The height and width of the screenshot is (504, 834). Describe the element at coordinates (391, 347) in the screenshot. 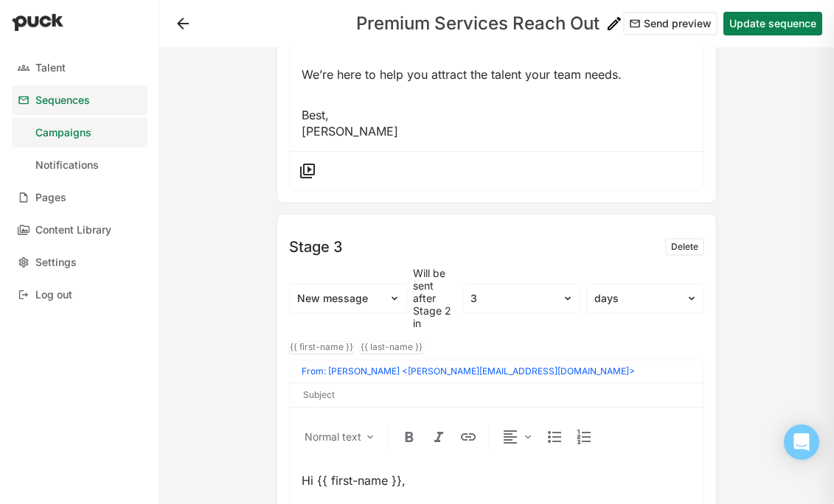

I see `div: {{ last-name }}` at that location.